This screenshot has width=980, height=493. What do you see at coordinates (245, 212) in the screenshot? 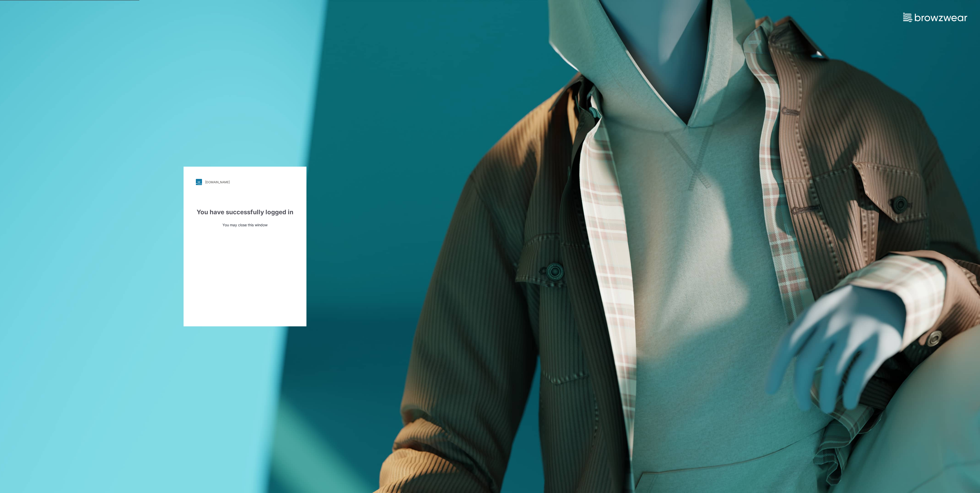
I see `div: You have successfully logged in` at bounding box center [245, 212].